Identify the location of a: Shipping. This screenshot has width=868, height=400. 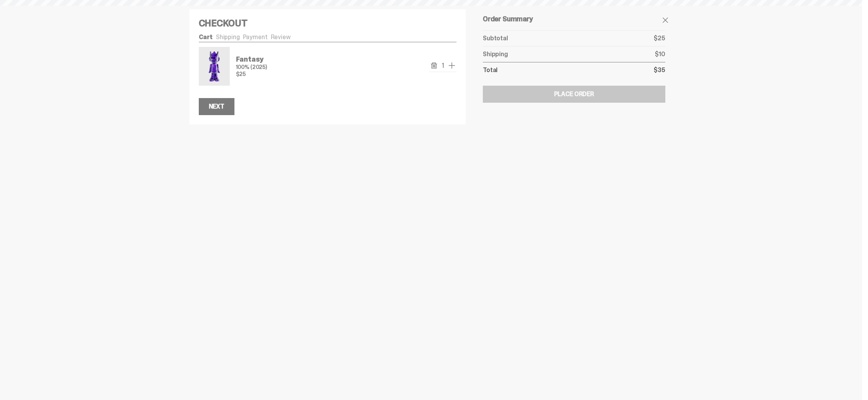
(228, 37).